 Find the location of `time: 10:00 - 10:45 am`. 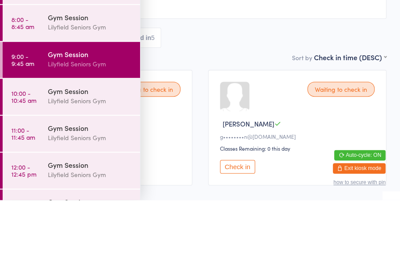

time: 10:00 - 10:45 am is located at coordinates (24, 172).